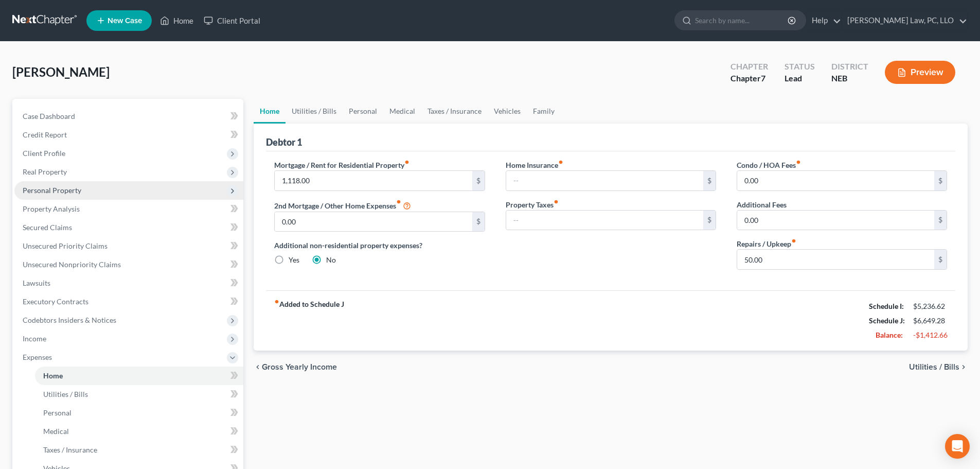 This screenshot has height=469, width=980. What do you see at coordinates (65, 246) in the screenshot?
I see `span: Unsecured Priority Claims` at bounding box center [65, 246].